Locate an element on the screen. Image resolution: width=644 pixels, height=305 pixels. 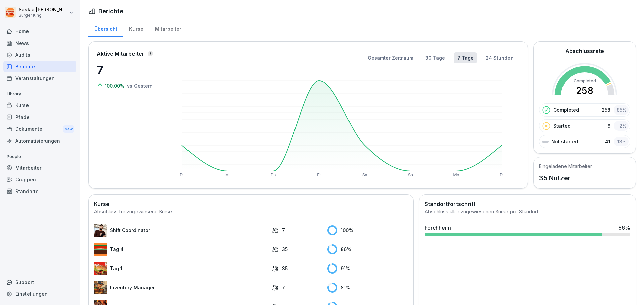
p: Aktive Mitarbeiter is located at coordinates (120, 53).